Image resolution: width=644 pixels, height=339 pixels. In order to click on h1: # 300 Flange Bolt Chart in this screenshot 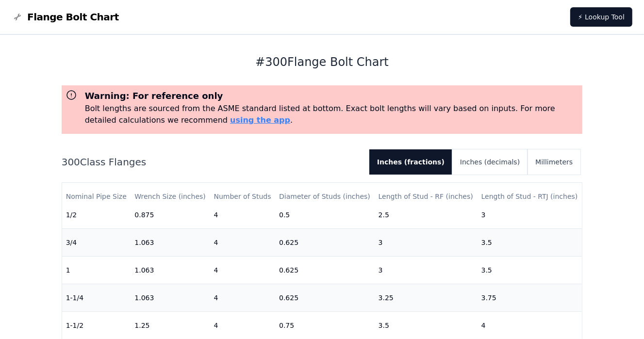, I will do `click(322, 62)`.